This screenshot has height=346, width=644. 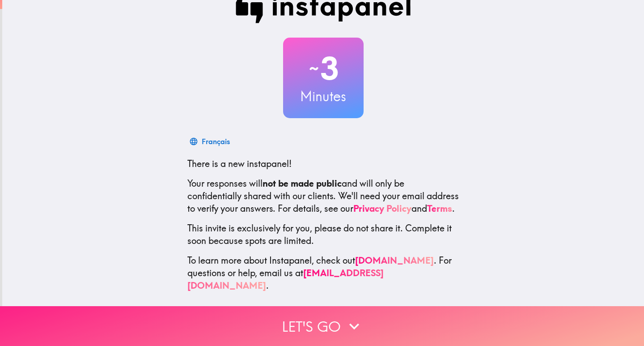 I want to click on h2: 3, so click(x=323, y=68).